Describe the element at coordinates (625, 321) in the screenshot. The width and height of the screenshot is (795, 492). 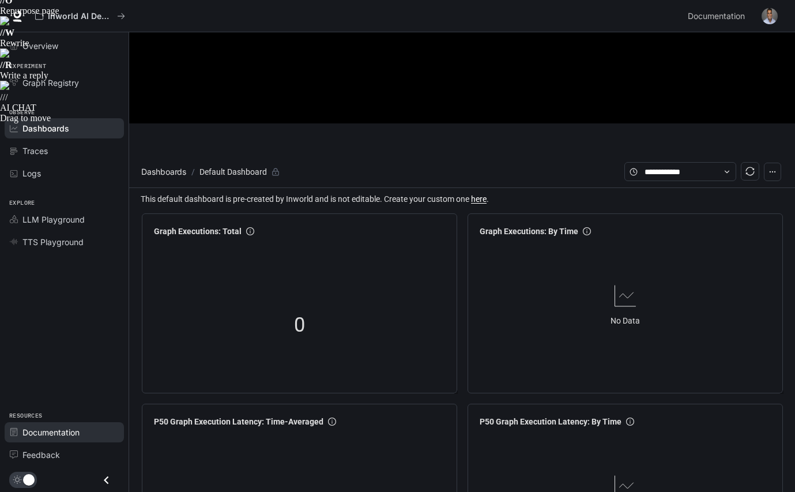
I see `article: No Data` at that location.